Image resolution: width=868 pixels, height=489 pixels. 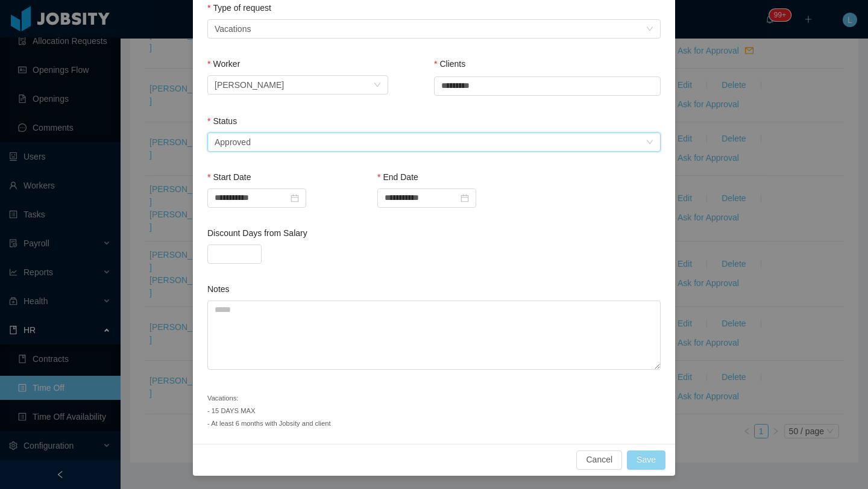 I want to click on div: Approved, so click(x=233, y=142).